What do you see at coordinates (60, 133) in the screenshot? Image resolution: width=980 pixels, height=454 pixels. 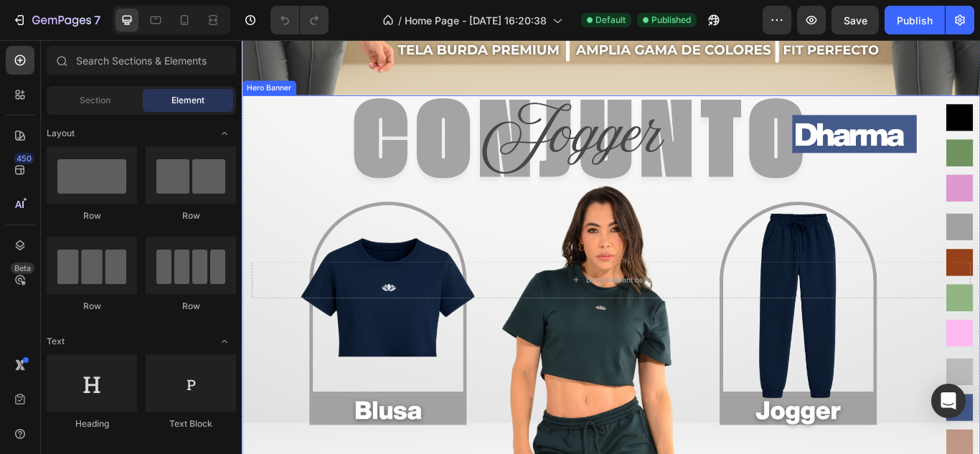 I see `span: Layout` at bounding box center [60, 133].